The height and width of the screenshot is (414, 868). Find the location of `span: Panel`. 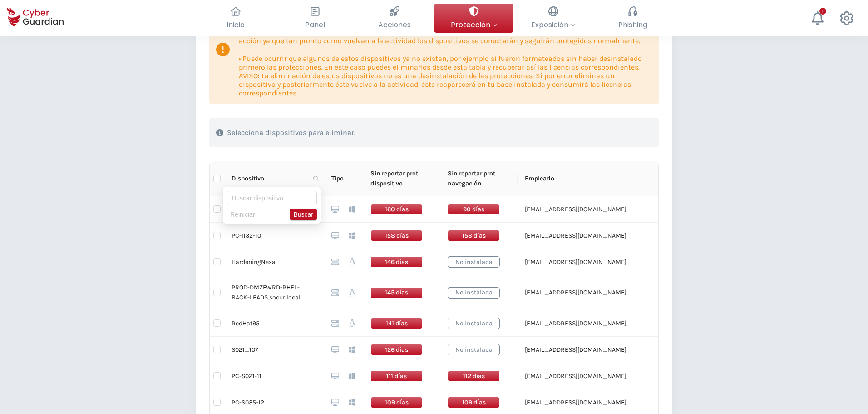

span: Panel is located at coordinates (315, 25).